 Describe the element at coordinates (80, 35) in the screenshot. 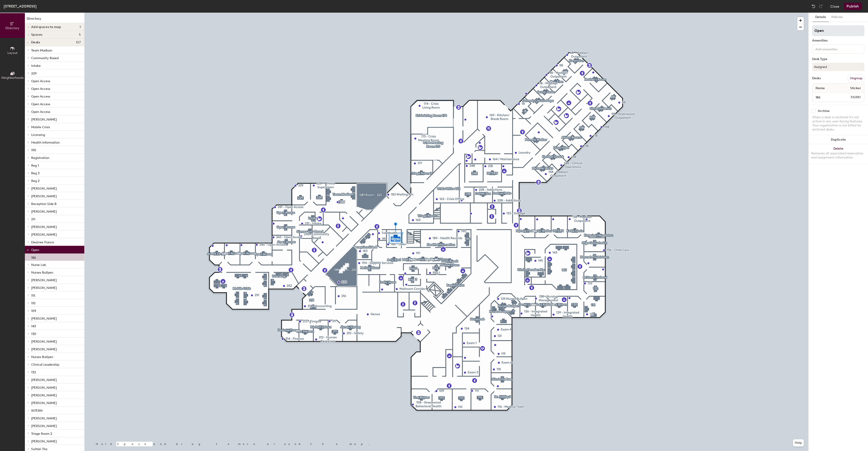

I see `span: 5` at that location.